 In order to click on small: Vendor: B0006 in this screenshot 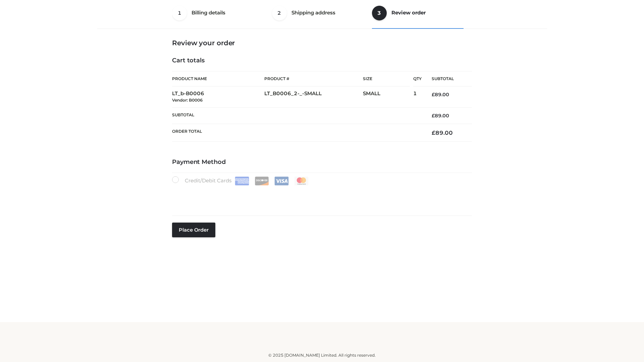, I will do `click(187, 100)`.